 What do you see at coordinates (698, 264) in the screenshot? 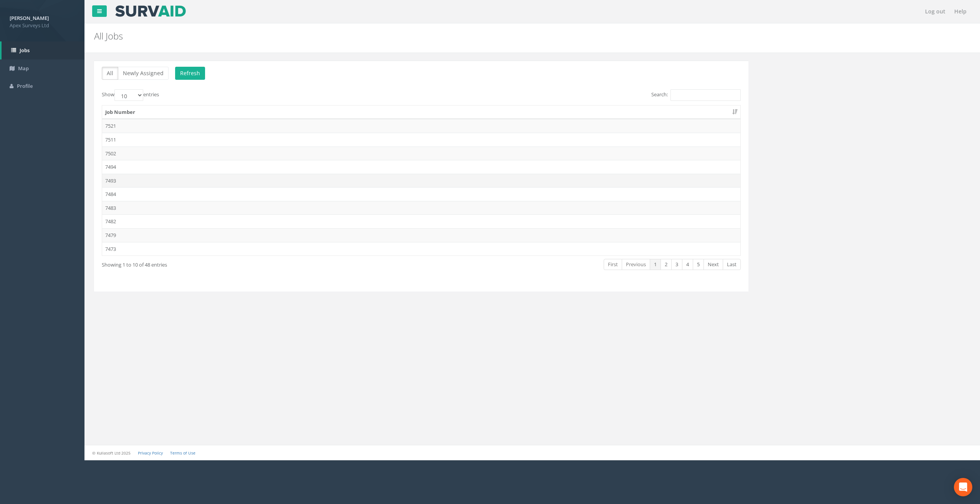
I see `a: 5` at bounding box center [698, 264].